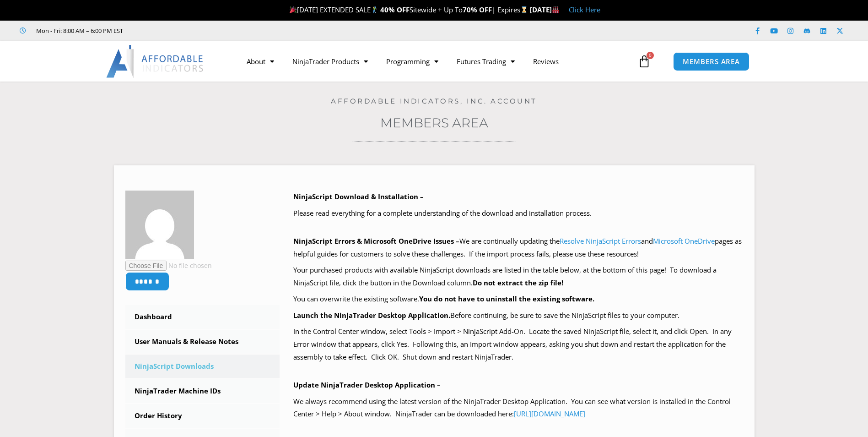 Image resolution: width=868 pixels, height=437 pixels. What do you see at coordinates (437, 62) in the screenshot?
I see `nav: Menu` at bounding box center [437, 62].